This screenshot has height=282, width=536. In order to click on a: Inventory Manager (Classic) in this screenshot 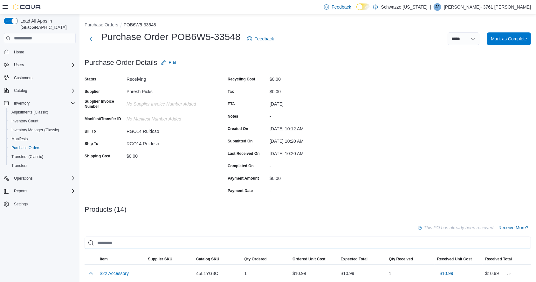, I will do `click(35, 130)`.